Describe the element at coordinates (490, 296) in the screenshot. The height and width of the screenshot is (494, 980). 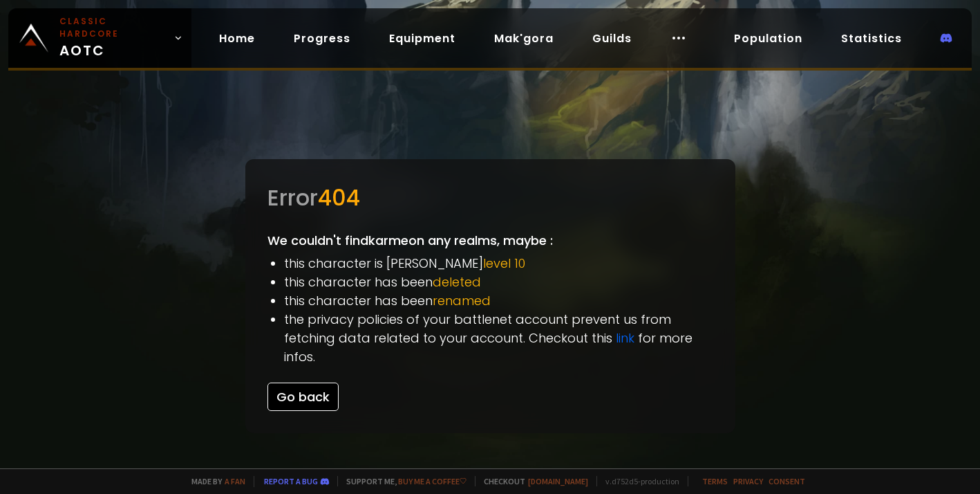
I see `div: We couldn't find karme on any realms, maybe :` at that location.